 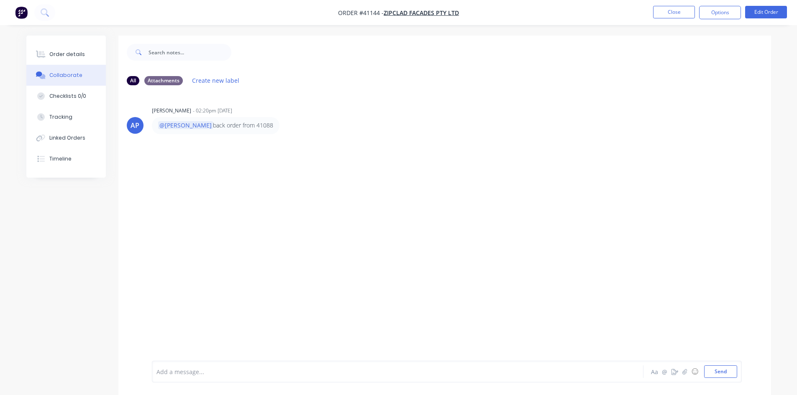 What do you see at coordinates (164, 81) in the screenshot?
I see `div: Attachments` at bounding box center [164, 81].